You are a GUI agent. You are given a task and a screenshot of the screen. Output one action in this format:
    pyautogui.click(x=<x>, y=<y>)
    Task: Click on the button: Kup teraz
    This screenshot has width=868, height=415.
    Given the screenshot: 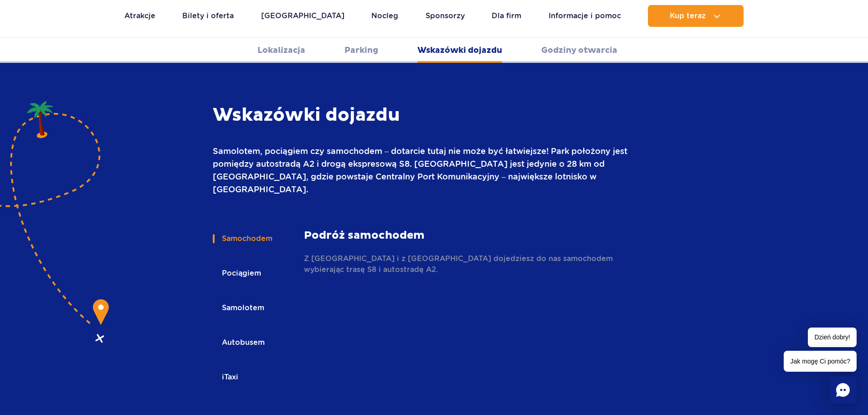 What is the action you would take?
    pyautogui.click(x=696, y=16)
    